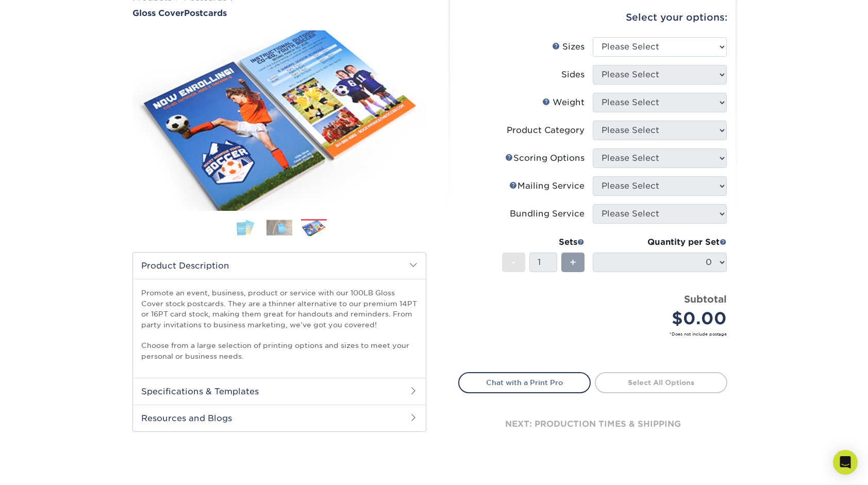  What do you see at coordinates (279, 13) in the screenshot?
I see `h1: Postcards` at bounding box center [279, 13].